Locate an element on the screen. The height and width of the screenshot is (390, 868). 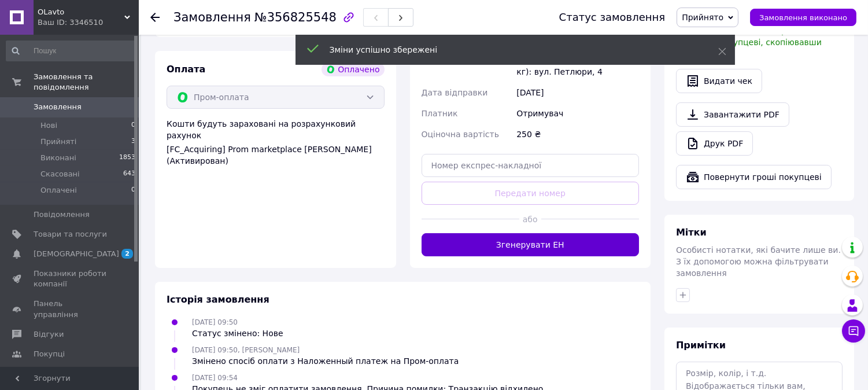
div: 250 ₴ is located at coordinates (578, 134).